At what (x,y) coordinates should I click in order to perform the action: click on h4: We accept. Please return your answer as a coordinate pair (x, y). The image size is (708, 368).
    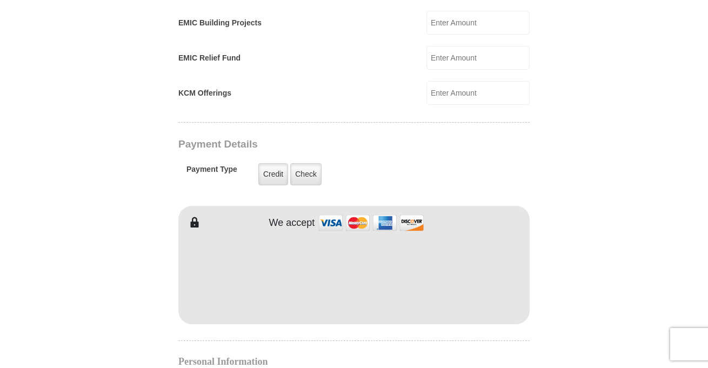
    Looking at the image, I should click on (292, 223).